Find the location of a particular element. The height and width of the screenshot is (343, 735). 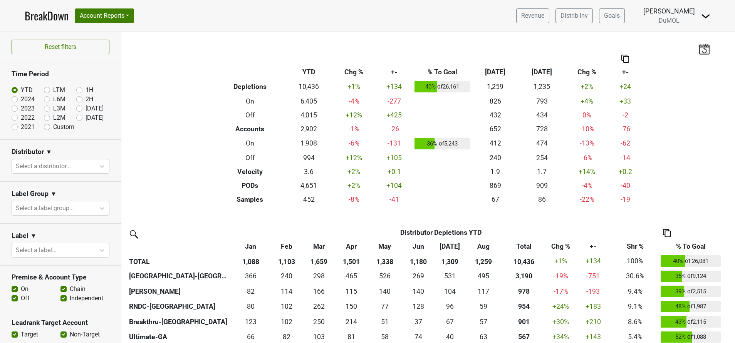

div: 567 is located at coordinates (524, 337).